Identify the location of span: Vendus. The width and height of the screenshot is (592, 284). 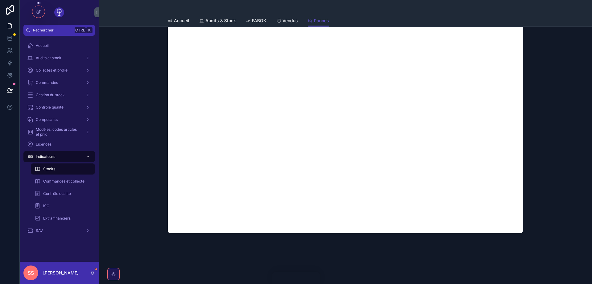
(290, 21).